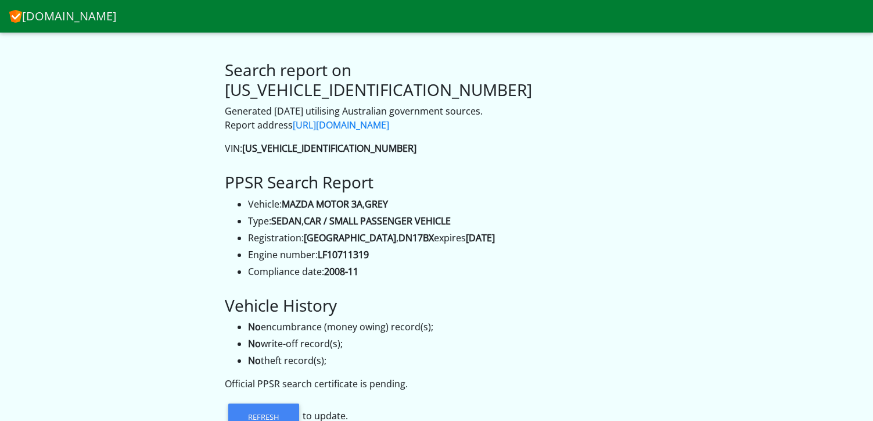  What do you see at coordinates (416, 238) in the screenshot?
I see `strong: DN17BX` at bounding box center [416, 238].